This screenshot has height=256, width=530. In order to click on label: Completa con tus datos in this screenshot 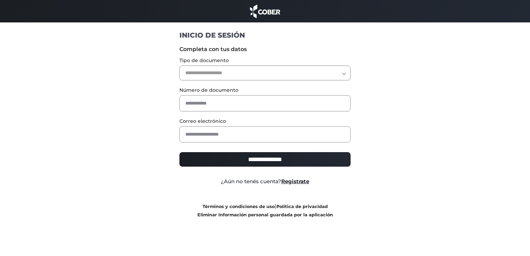, I will do `click(265, 49)`.